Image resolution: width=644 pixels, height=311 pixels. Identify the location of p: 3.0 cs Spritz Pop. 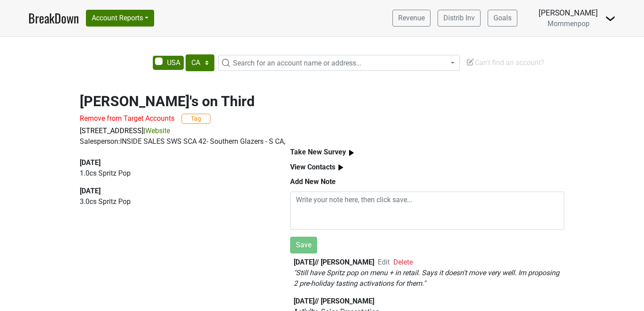
(175, 202).